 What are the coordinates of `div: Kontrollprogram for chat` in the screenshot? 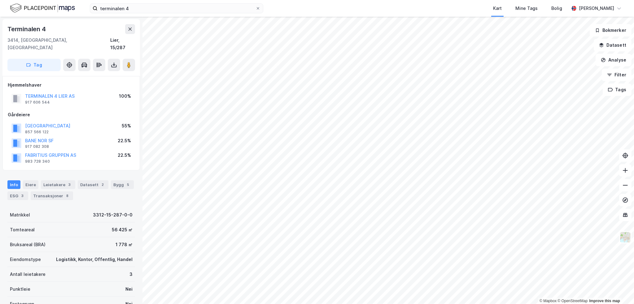 It's located at (618, 289).